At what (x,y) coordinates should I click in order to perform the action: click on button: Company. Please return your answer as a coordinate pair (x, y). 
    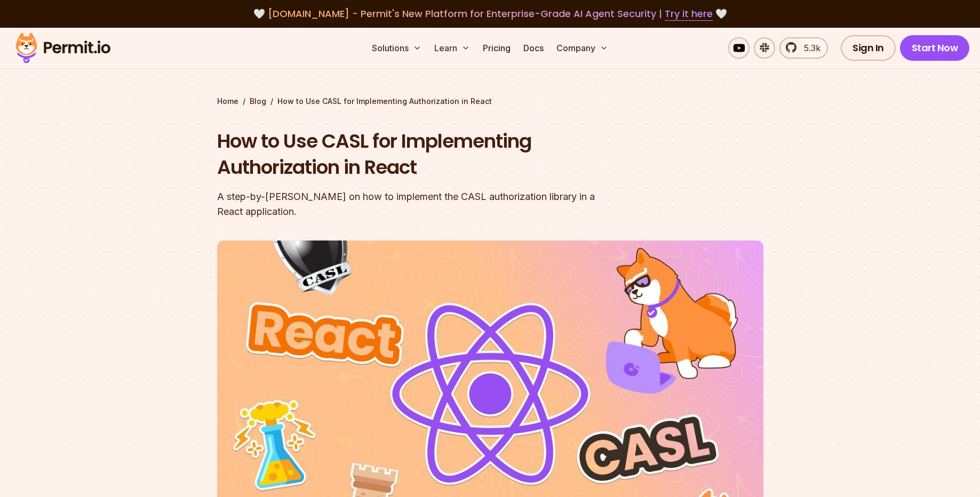
    Looking at the image, I should click on (582, 48).